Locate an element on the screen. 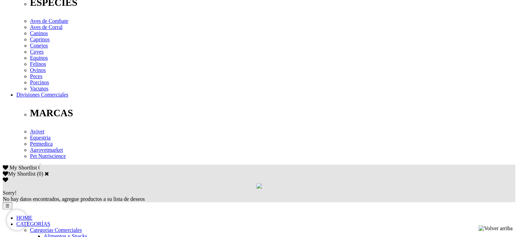  a: Petmedica is located at coordinates (41, 143).